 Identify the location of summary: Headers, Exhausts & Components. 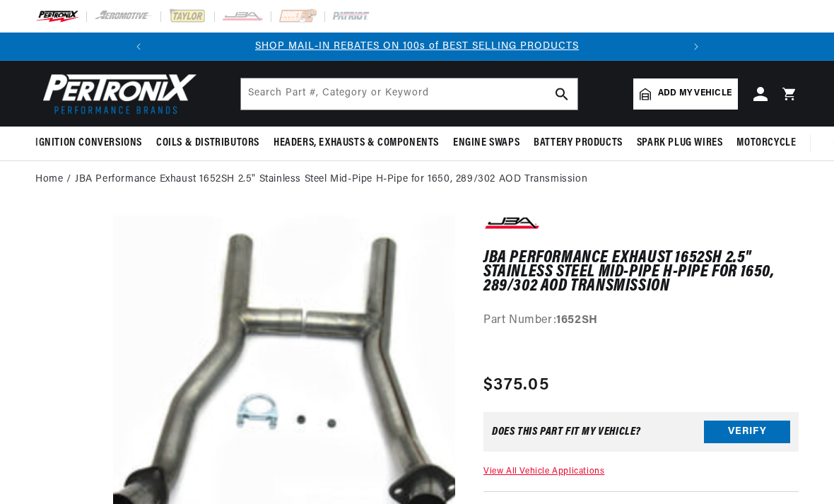
(356, 143).